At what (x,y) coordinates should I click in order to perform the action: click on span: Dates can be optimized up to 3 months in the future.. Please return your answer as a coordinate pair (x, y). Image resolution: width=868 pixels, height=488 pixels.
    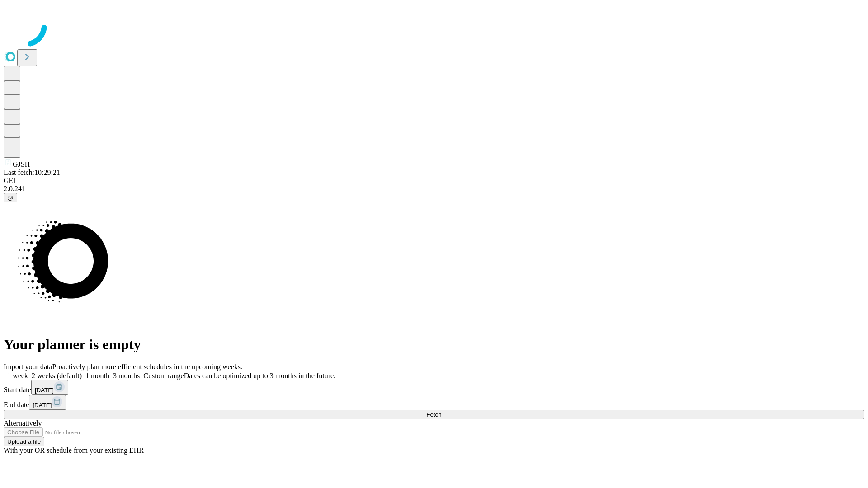
    Looking at the image, I should click on (259, 375).